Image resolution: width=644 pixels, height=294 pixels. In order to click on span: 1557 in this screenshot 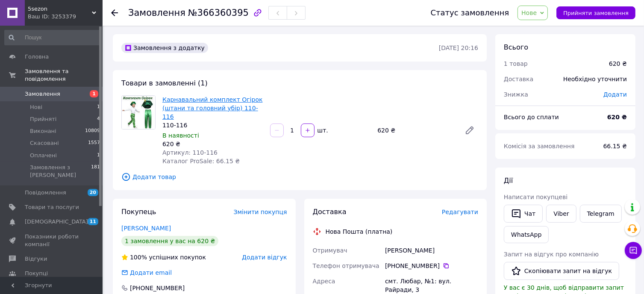, I will do `click(94, 143)`.